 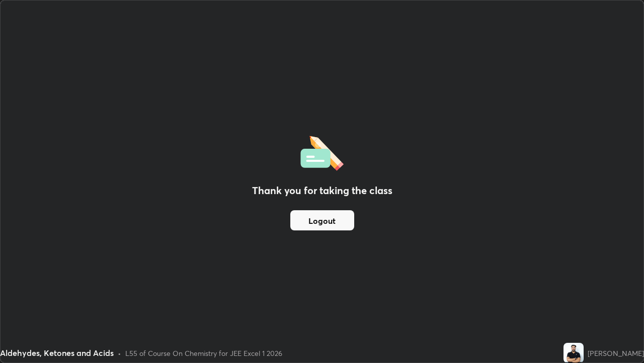 What do you see at coordinates (322, 220) in the screenshot?
I see `button: Logout` at bounding box center [322, 220].